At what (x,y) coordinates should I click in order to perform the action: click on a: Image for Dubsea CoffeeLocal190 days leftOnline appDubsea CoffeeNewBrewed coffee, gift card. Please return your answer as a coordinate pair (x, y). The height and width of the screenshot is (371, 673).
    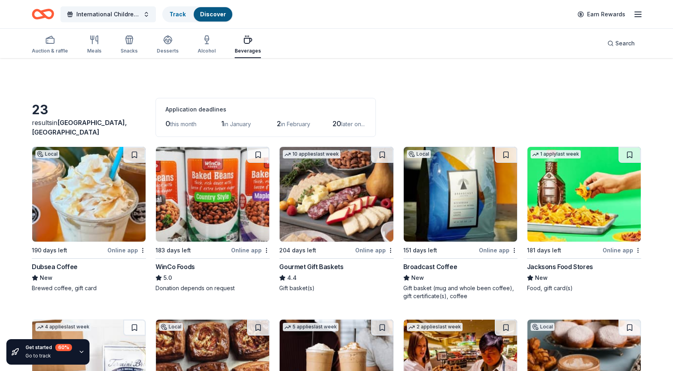
    Looking at the image, I should click on (89, 219).